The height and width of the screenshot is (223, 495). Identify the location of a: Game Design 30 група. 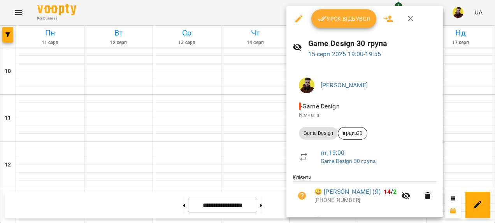
(348, 161).